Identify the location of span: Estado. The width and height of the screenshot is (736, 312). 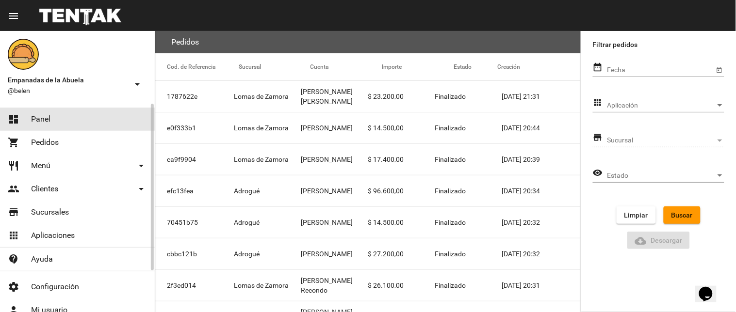
(661, 176).